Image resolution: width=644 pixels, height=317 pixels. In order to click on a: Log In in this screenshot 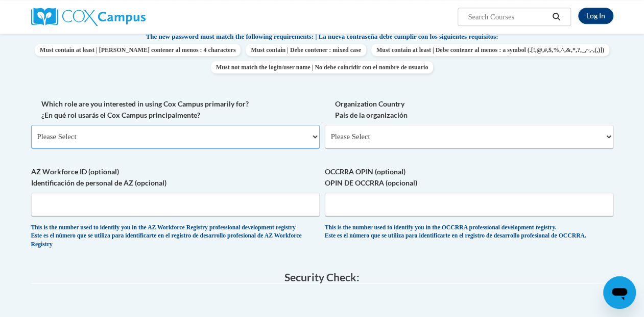, I will do `click(595, 16)`.